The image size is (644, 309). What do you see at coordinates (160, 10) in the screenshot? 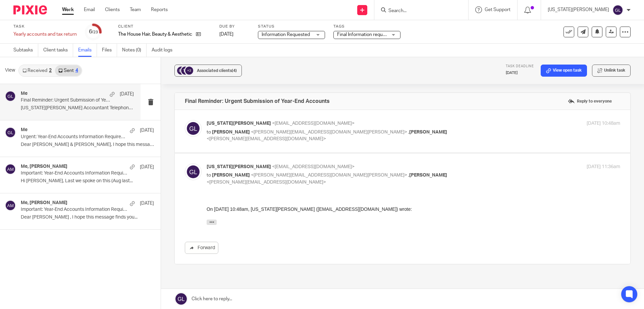
I see `a: Reports` at bounding box center [160, 10].